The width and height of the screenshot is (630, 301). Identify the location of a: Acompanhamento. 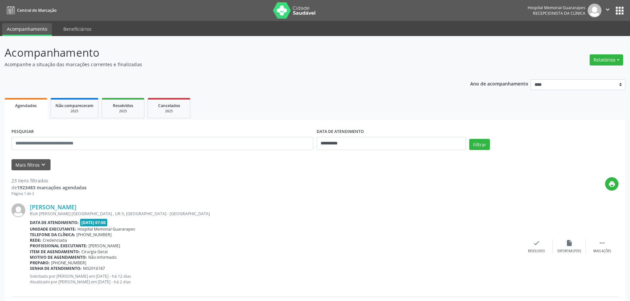
(27, 30).